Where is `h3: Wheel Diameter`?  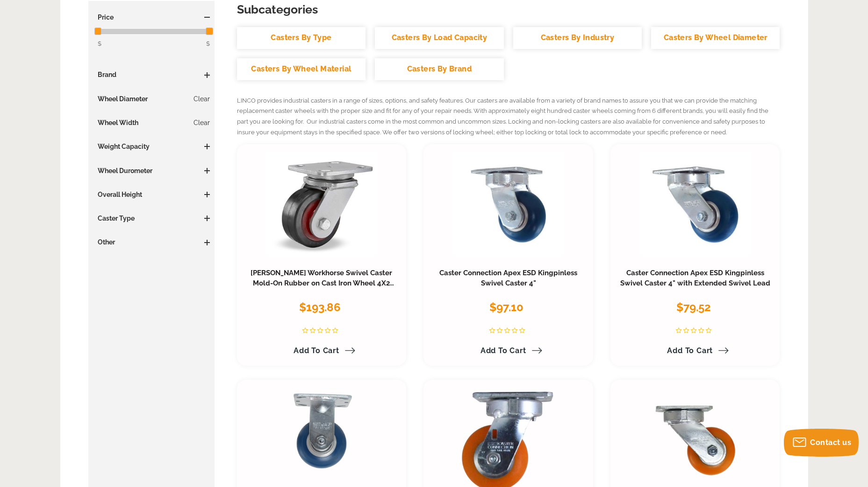 h3: Wheel Diameter is located at coordinates (151, 99).